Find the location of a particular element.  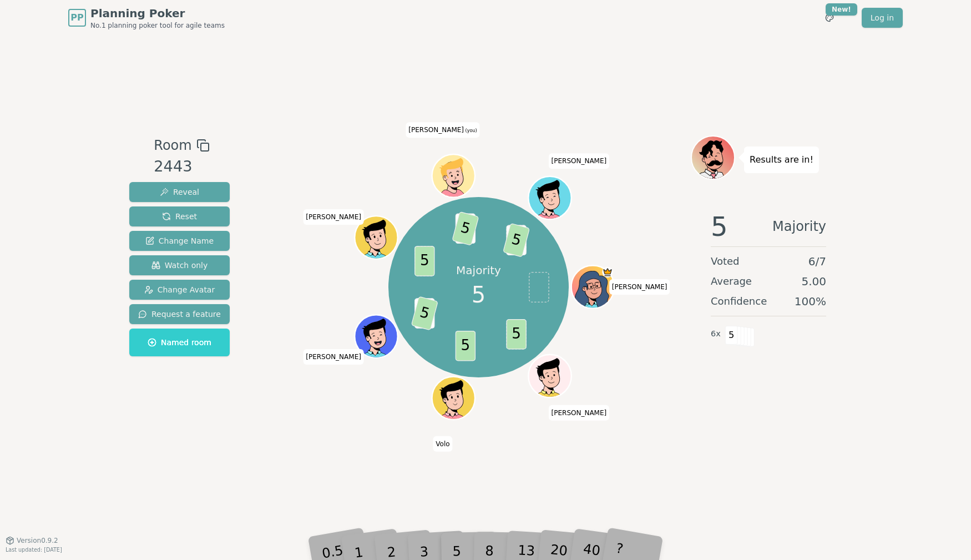

span: 6 / 7 is located at coordinates (818, 261).